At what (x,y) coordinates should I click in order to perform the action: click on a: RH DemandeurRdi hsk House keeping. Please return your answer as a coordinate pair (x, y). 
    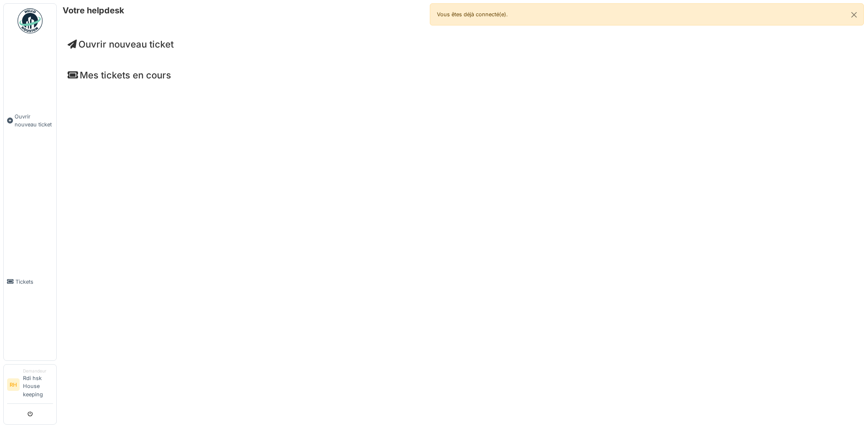
    Looking at the image, I should click on (30, 386).